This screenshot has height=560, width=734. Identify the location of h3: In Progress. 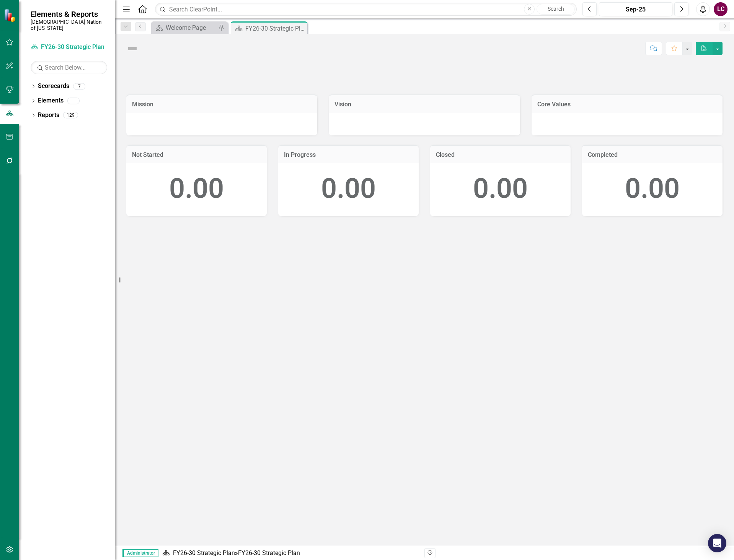
(348, 155).